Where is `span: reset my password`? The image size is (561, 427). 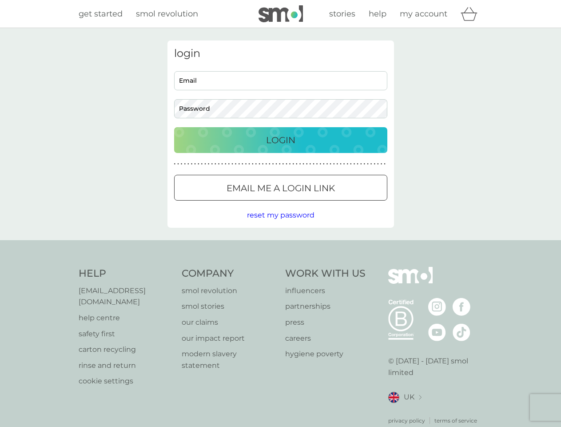 span: reset my password is located at coordinates (281, 215).